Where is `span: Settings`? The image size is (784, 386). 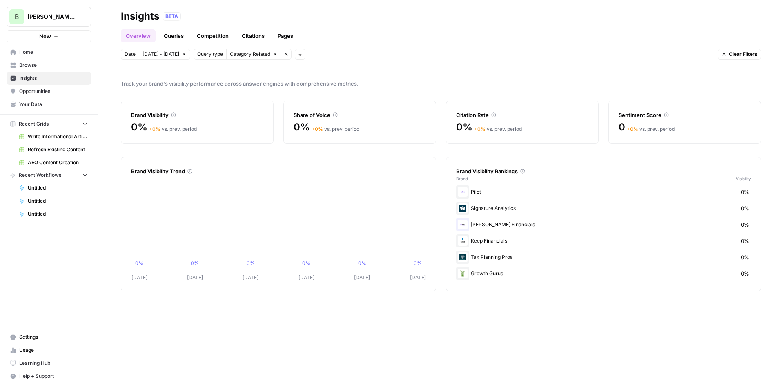
span: Settings is located at coordinates (53, 338).